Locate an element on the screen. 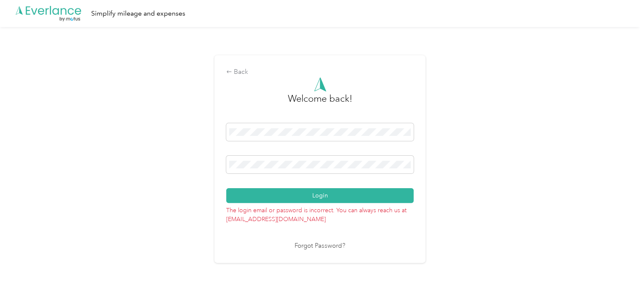 The width and height of the screenshot is (644, 308). a: Forgot Password? is located at coordinates (320, 246).